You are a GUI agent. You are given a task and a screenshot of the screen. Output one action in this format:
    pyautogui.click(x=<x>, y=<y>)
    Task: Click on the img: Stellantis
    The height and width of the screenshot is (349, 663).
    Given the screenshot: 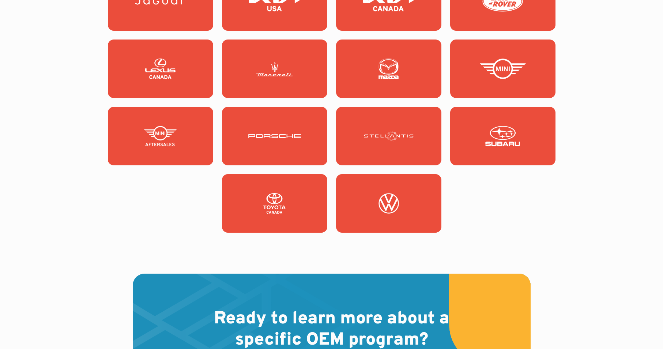 What is the action you would take?
    pyautogui.click(x=389, y=136)
    